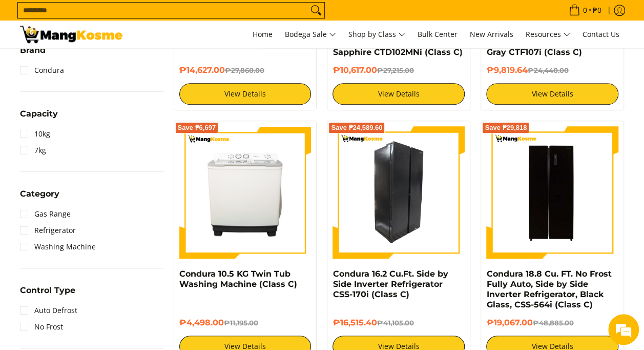 The width and height of the screenshot is (644, 350). I want to click on del: ₱27,860.00, so click(244, 70).